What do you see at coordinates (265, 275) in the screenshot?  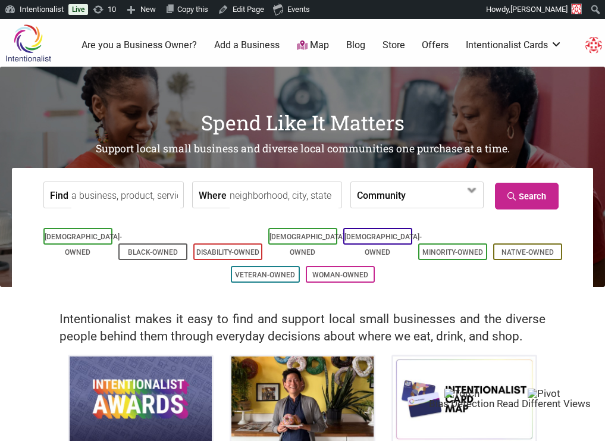 I see `a: Veteran-Owned` at bounding box center [265, 275].